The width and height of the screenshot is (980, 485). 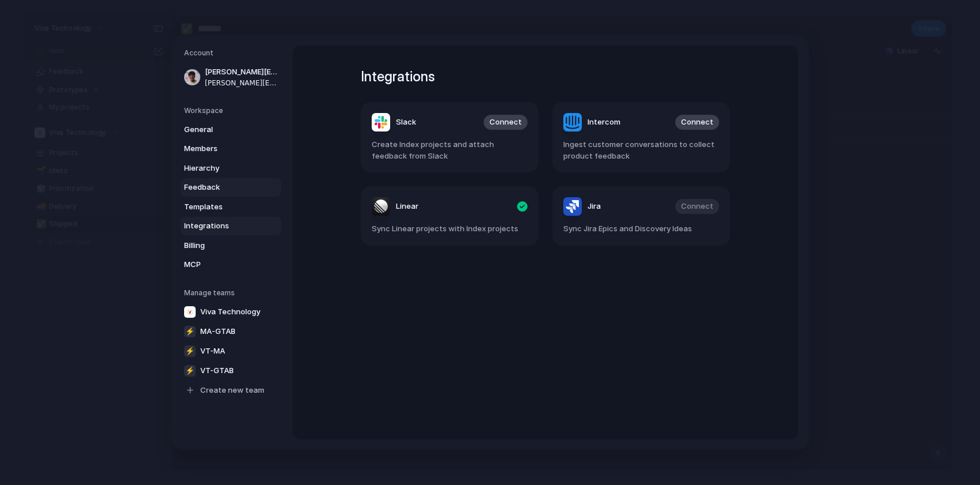 What do you see at coordinates (221, 130) in the screenshot?
I see `span: General` at bounding box center [221, 130].